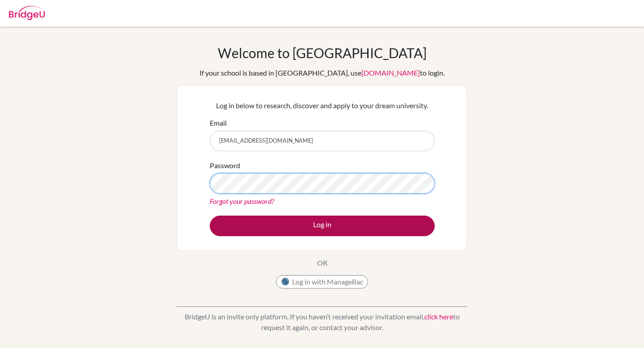  I want to click on p: OR, so click(322, 263).